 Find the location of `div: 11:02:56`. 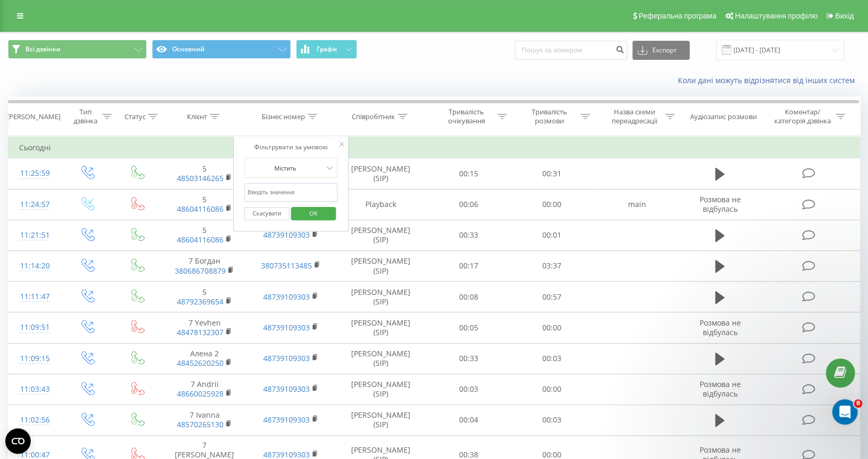

div: 11:02:56 is located at coordinates (35, 420).